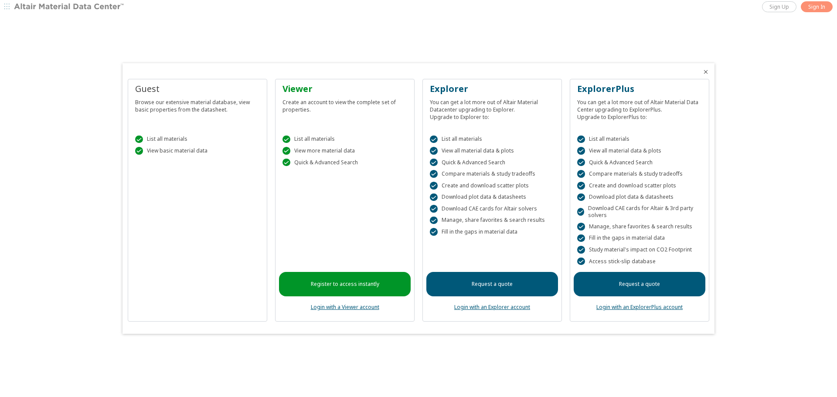 The width and height of the screenshot is (837, 397). What do you see at coordinates (492, 209) in the screenshot?
I see `div: Download CAE cards for Altair solvers` at bounding box center [492, 209].